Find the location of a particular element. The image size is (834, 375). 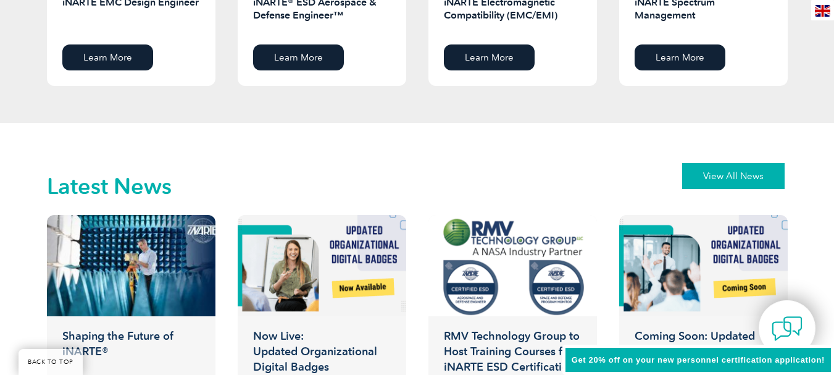

img: en is located at coordinates (822, 10).